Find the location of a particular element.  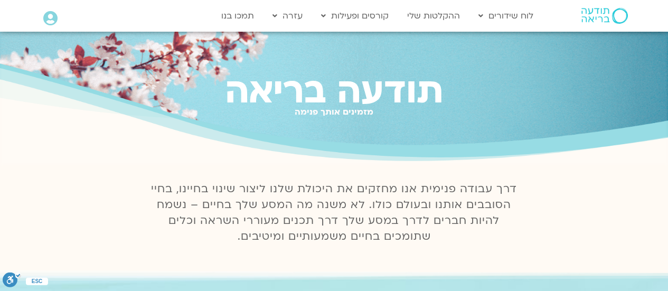

a: תמכו בנו is located at coordinates (238, 16).